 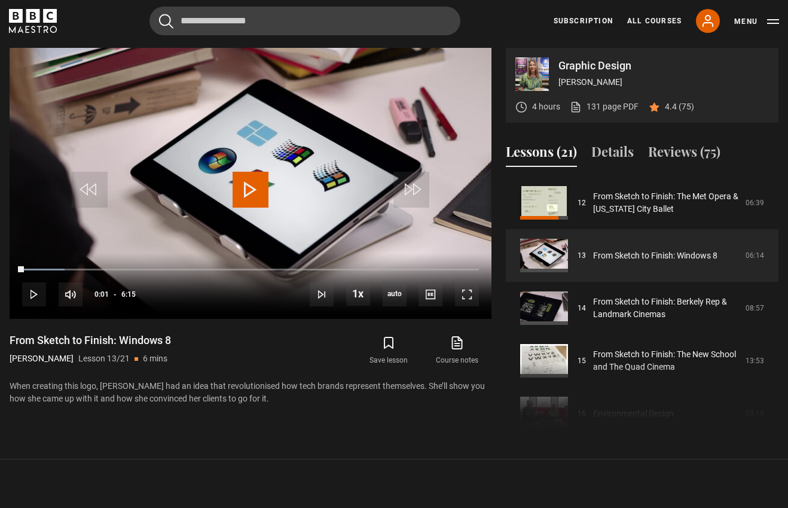 I want to click on a: From Sketch to Finish: Windows 8, so click(x=655, y=255).